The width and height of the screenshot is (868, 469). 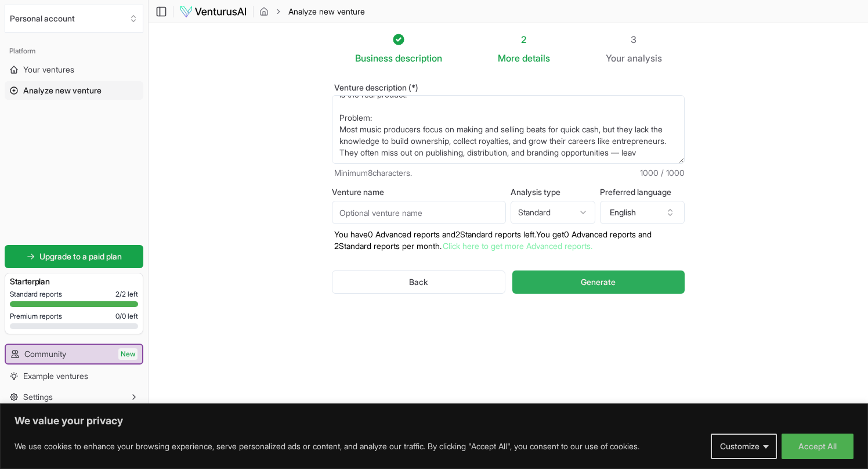 What do you see at coordinates (818, 446) in the screenshot?
I see `button: Accept All` at bounding box center [818, 446].